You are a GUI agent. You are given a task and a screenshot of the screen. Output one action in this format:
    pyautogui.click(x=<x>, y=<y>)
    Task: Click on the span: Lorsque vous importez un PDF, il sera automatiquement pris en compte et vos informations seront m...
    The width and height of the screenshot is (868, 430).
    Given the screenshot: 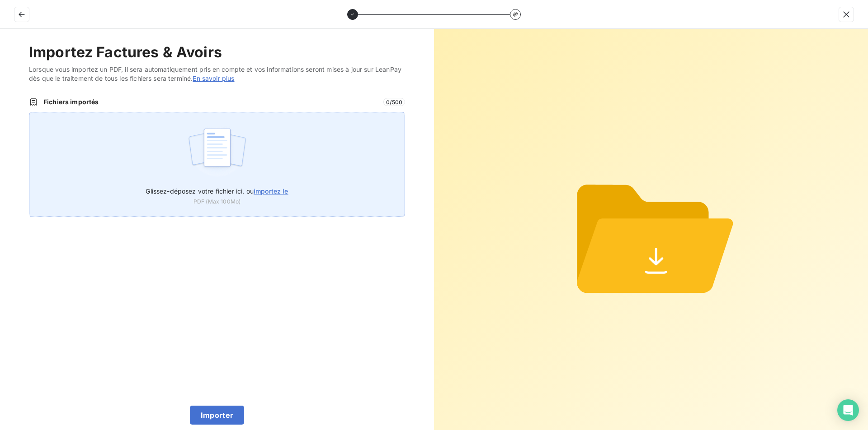 What is the action you would take?
    pyautogui.click(x=217, y=74)
    